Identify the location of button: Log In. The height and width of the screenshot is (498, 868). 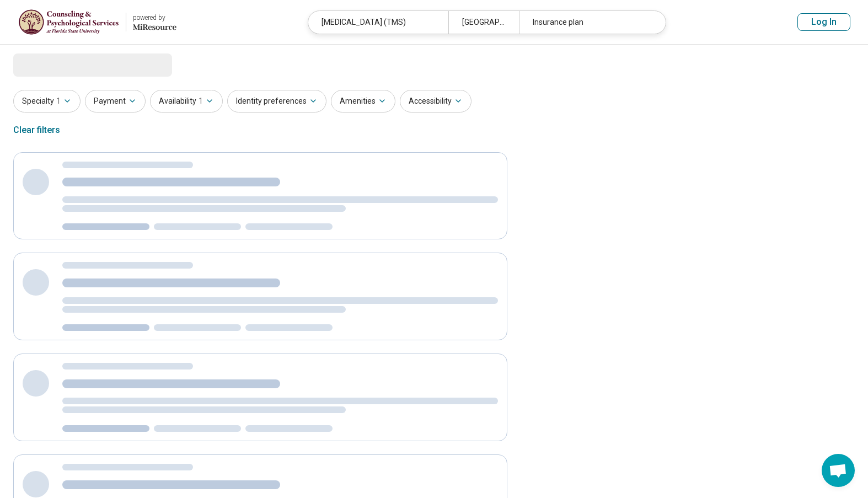
(824, 22).